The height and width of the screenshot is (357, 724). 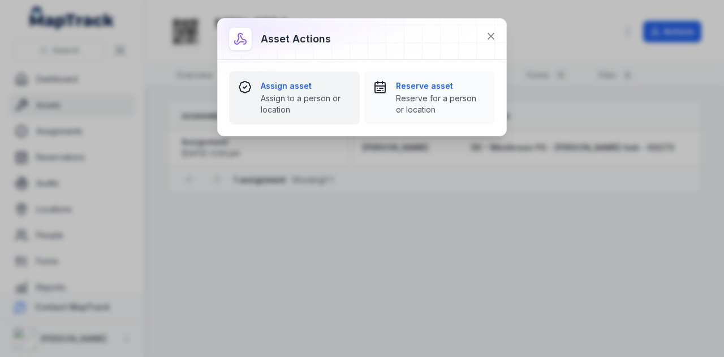 What do you see at coordinates (294, 98) in the screenshot?
I see `button: Assign assetAssign to a person or location` at bounding box center [294, 98].